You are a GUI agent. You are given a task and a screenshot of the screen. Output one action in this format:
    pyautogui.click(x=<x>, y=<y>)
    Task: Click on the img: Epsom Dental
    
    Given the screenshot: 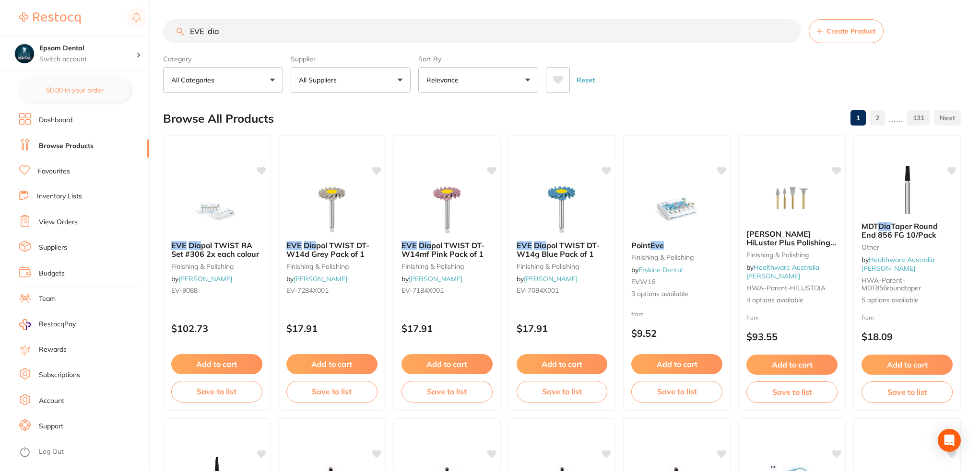 What is the action you would take?
    pyautogui.click(x=24, y=54)
    